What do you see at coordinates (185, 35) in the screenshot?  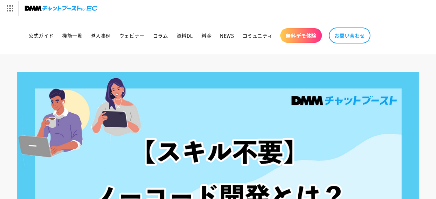 I see `a: 資料DL` at bounding box center [185, 35].